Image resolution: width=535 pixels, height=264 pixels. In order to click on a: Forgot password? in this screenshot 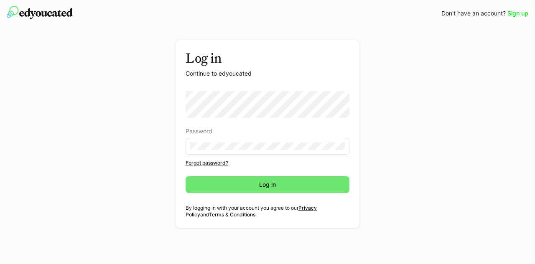, I will do `click(268, 163)`.